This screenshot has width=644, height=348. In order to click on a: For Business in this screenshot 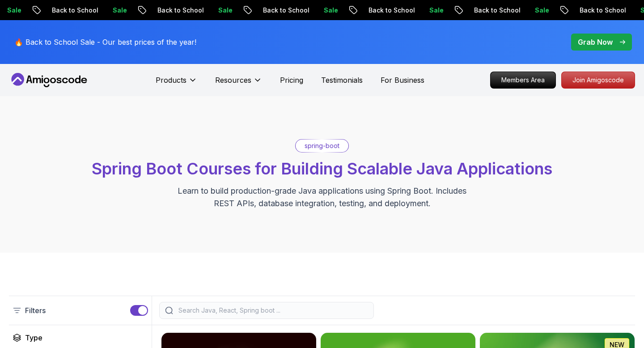, I will do `click(403, 80)`.